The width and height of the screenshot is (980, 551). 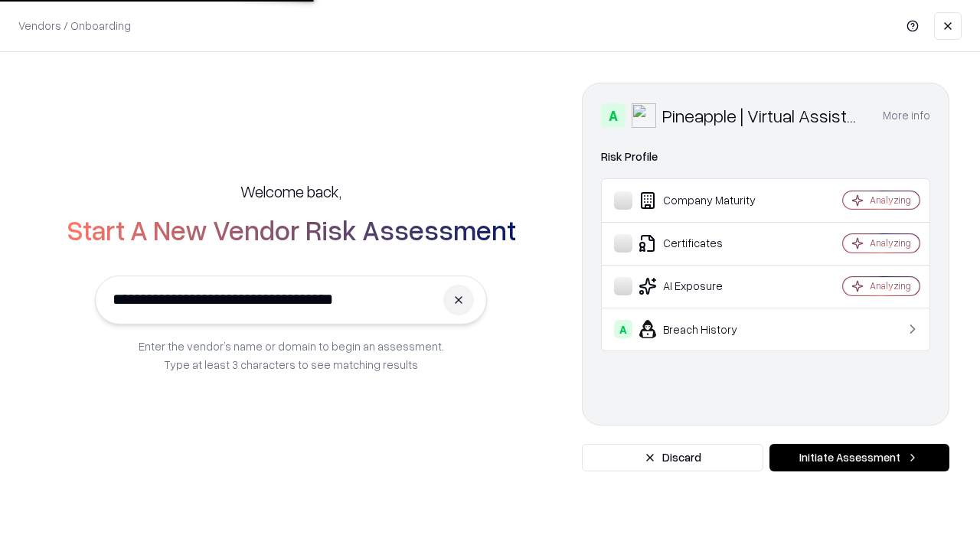 What do you see at coordinates (907, 116) in the screenshot?
I see `button: More info` at bounding box center [907, 116].